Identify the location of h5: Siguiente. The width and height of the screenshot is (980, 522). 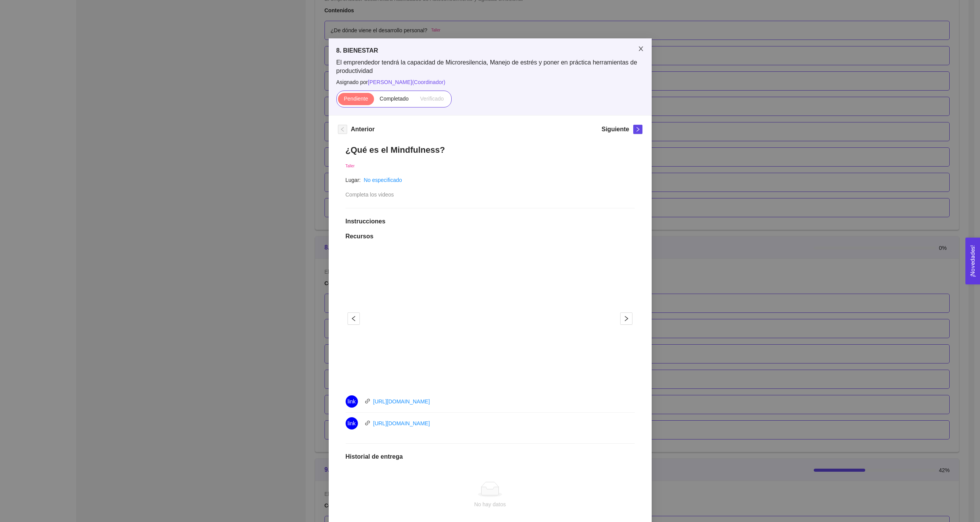
(615, 129).